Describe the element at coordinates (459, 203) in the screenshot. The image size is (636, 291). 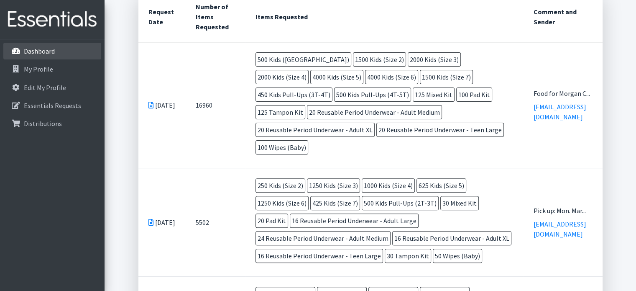
I see `span: 30 Mixed Kit` at that location.